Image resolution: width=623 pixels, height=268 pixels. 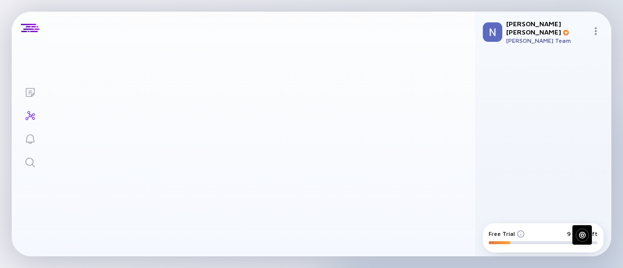 What do you see at coordinates (30, 138) in the screenshot?
I see `a: Reminders` at bounding box center [30, 138].